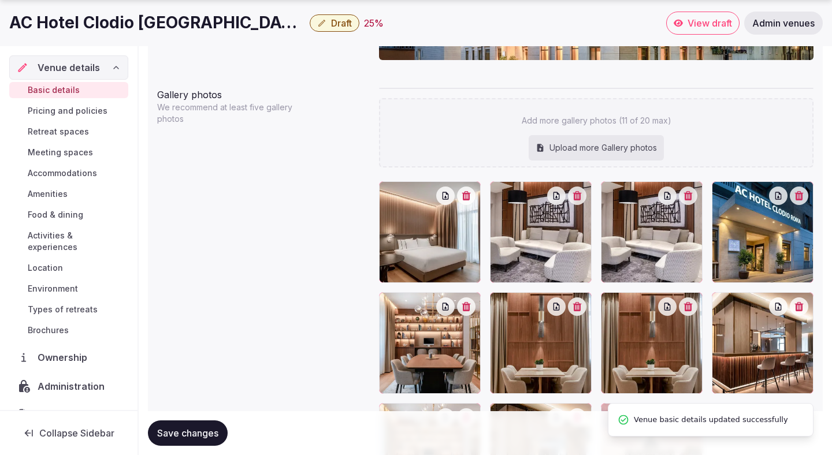  Describe the element at coordinates (65, 358) in the screenshot. I see `span: Ownership` at that location.